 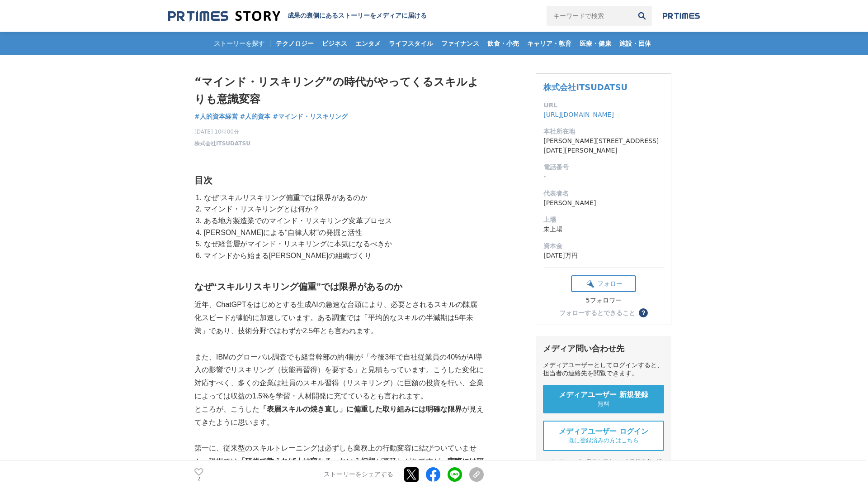 What do you see at coordinates (604, 369) in the screenshot?
I see `div: メディアユーザーとしてログインすると、担当者の連絡先を閲覧できます。` at bounding box center [604, 369].